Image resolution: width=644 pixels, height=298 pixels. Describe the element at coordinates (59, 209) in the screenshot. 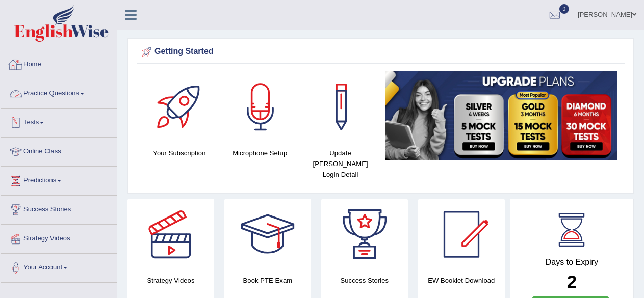

I see `a: Success Stories` at that location.